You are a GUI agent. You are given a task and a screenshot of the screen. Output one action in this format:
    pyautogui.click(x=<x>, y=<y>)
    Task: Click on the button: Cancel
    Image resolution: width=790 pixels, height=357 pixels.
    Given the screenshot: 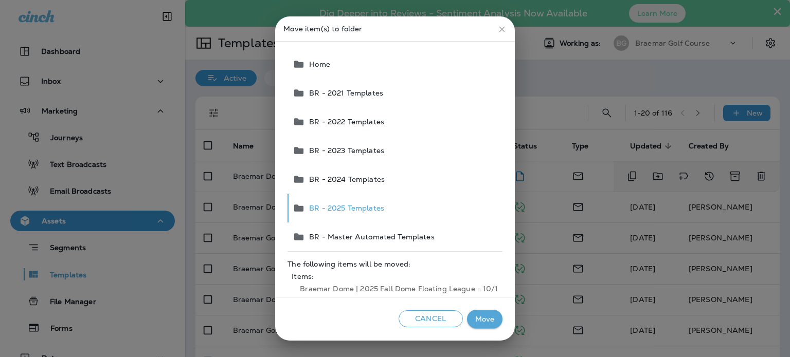 What is the action you would take?
    pyautogui.click(x=431, y=319)
    